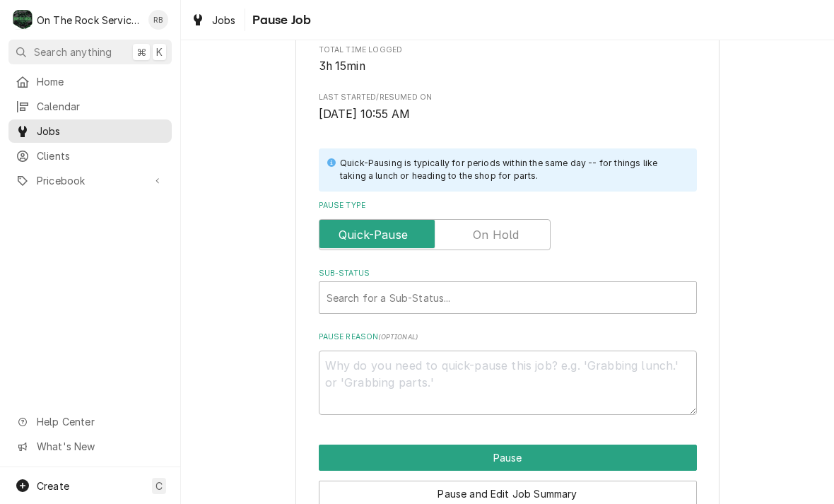 The image size is (834, 504). I want to click on span: Pause Job, so click(279, 20).